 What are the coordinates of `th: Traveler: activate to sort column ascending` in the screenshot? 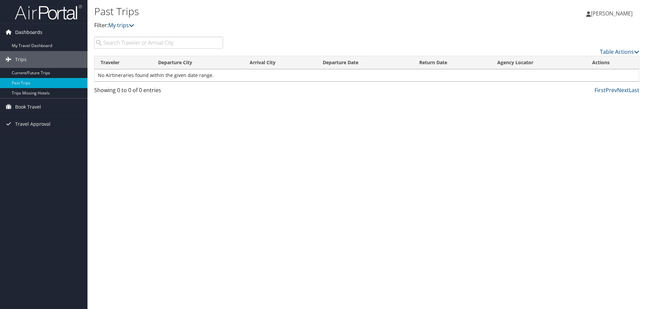 It's located at (123, 63).